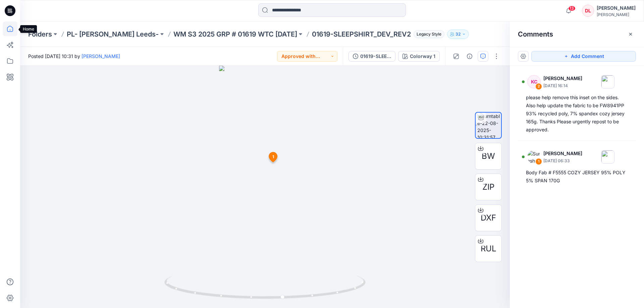  Describe the element at coordinates (539, 86) in the screenshot. I see `div: 2` at that location.